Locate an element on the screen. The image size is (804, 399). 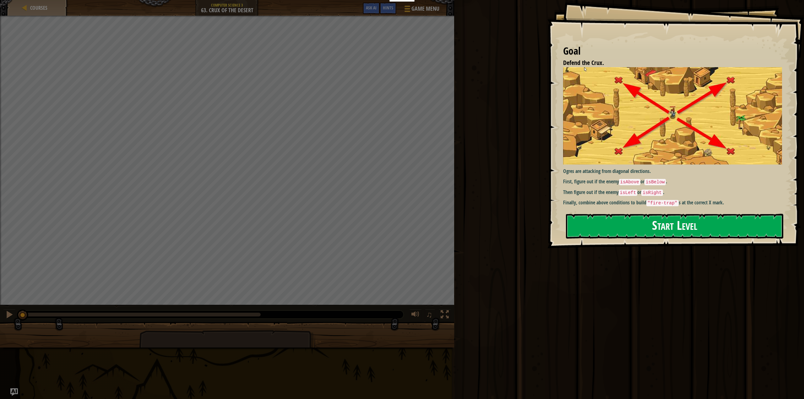
button: Adjust volume is located at coordinates (415, 315).